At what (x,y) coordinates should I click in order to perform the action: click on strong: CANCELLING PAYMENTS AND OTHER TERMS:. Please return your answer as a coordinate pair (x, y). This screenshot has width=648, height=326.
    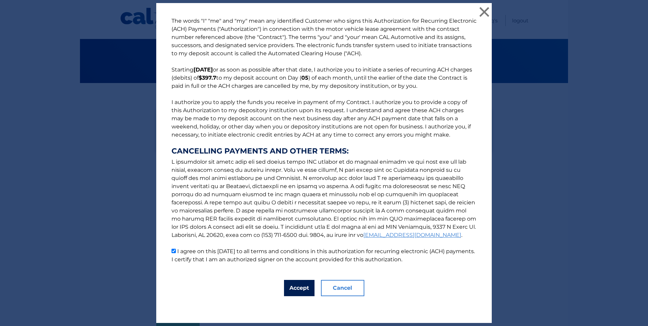
    Looking at the image, I should click on (324, 151).